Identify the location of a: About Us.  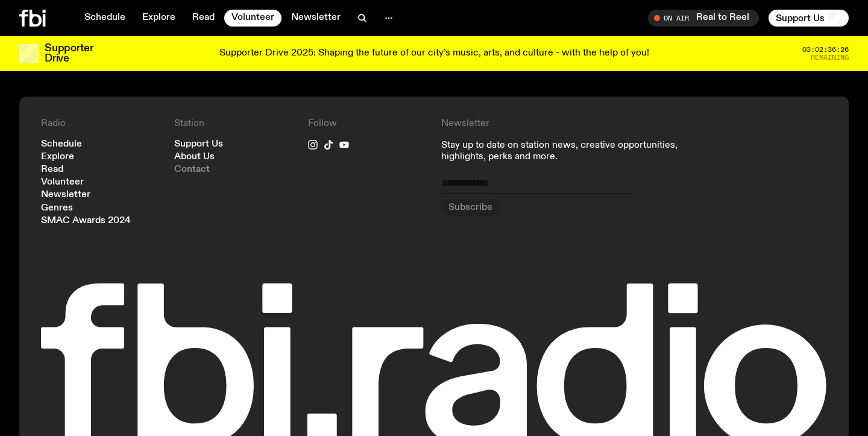
(194, 157).